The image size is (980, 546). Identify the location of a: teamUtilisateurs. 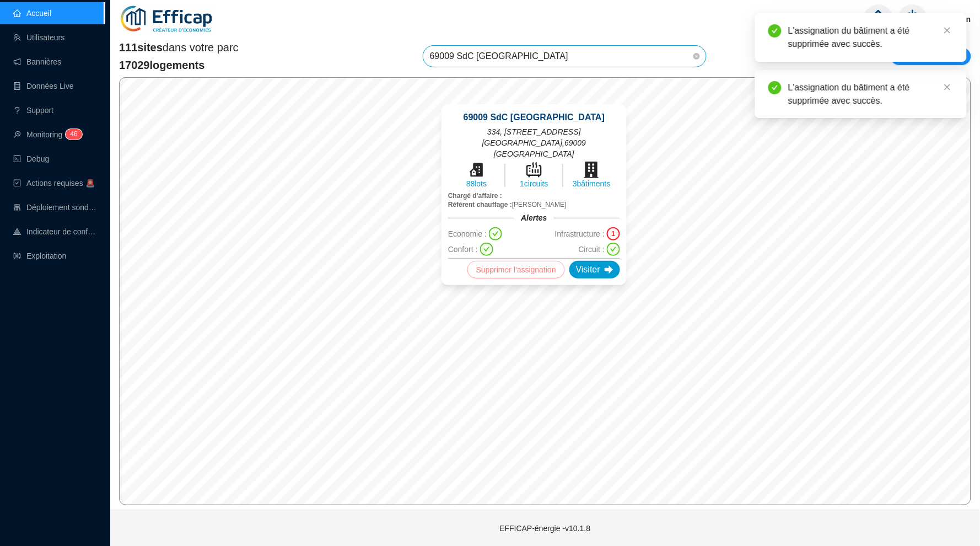
(38, 38).